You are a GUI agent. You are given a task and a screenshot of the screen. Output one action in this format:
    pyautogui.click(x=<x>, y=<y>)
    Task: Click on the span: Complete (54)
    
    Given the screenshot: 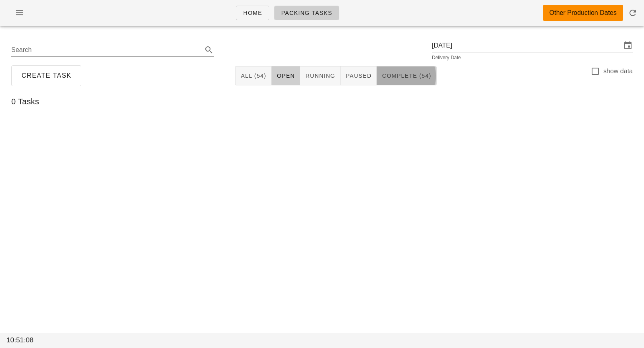 What is the action you would take?
    pyautogui.click(x=406, y=76)
    